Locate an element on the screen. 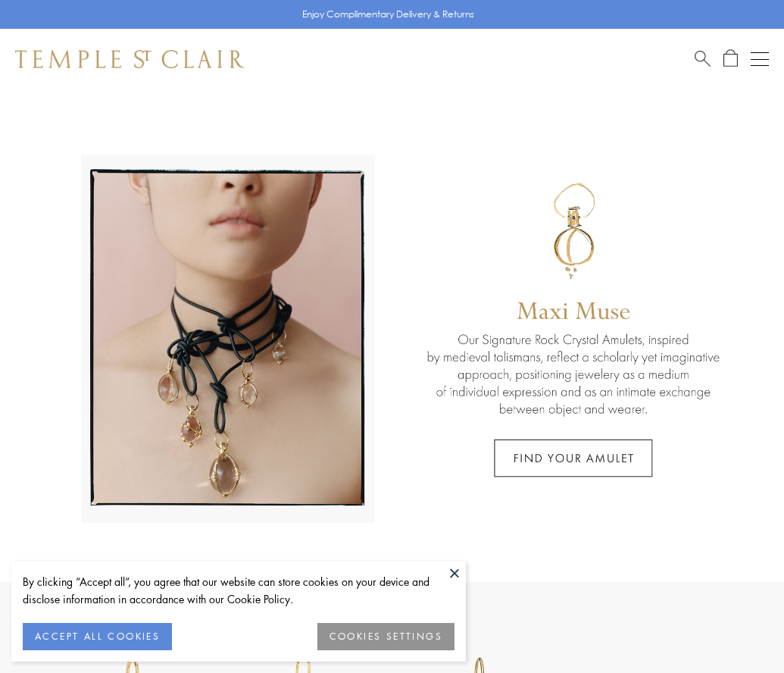 This screenshot has width=784, height=673. button: COOKIES SETTINGS is located at coordinates (385, 637).